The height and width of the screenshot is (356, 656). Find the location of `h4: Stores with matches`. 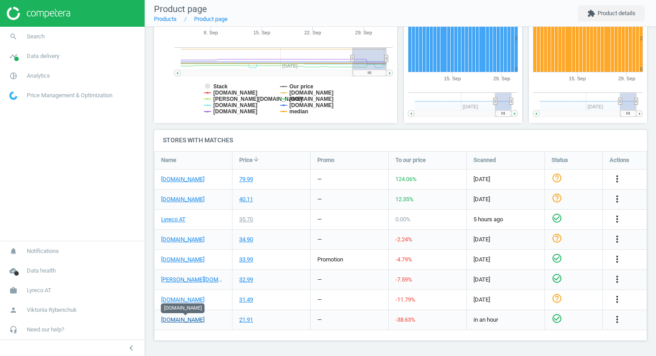

h4: Stores with matches is located at coordinates (400, 140).